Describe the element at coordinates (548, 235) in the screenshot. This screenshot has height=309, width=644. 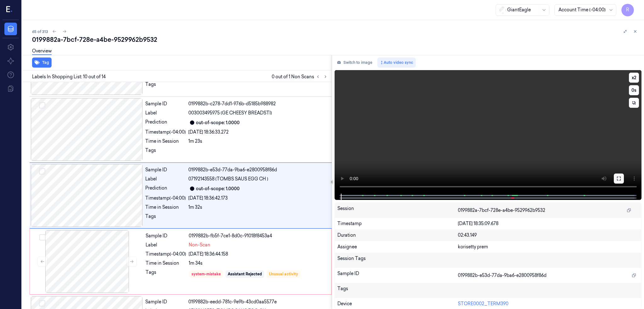
I see `div: 02:43.149` at that location.